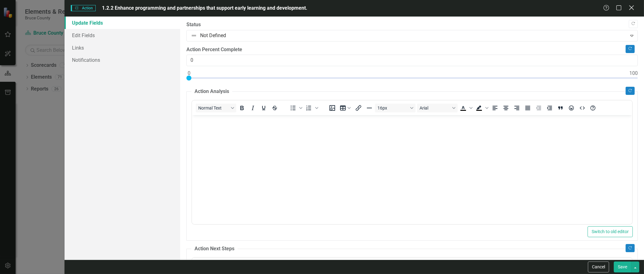 This screenshot has height=274, width=644. Describe the element at coordinates (412, 25) in the screenshot. I see `label: Status` at that location.